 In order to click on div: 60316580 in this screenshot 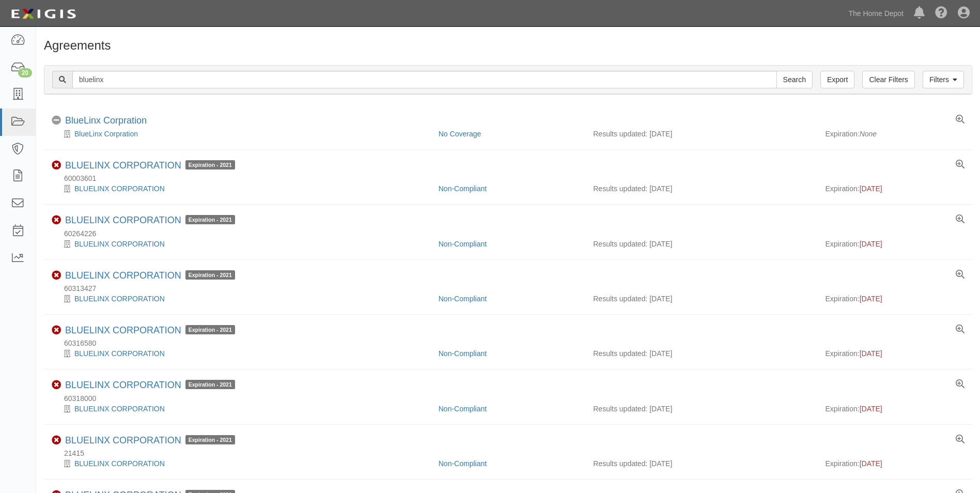, I will do `click(512, 343)`.